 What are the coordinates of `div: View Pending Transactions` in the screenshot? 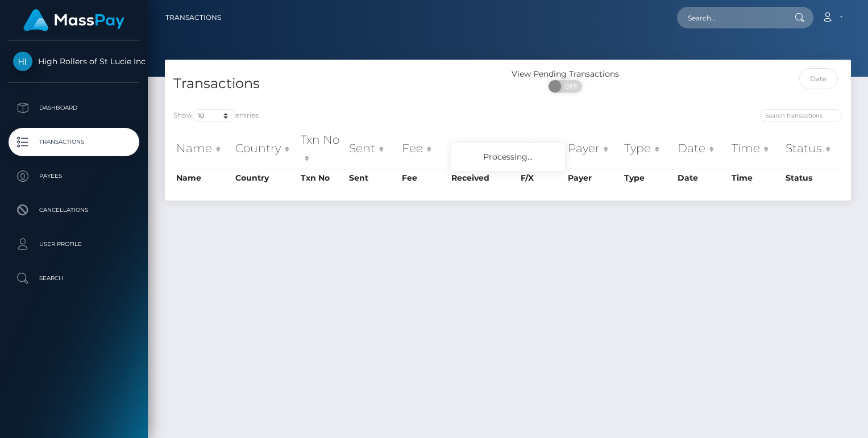 It's located at (565, 74).